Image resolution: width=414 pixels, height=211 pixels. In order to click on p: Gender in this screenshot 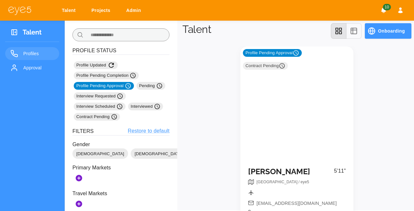, I will do `click(121, 145)`.